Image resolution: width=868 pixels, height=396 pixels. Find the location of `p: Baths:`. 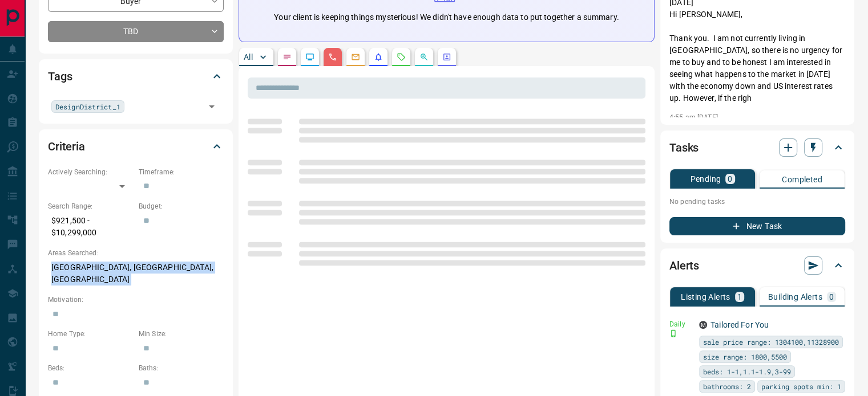

p: Baths: is located at coordinates (181, 368).